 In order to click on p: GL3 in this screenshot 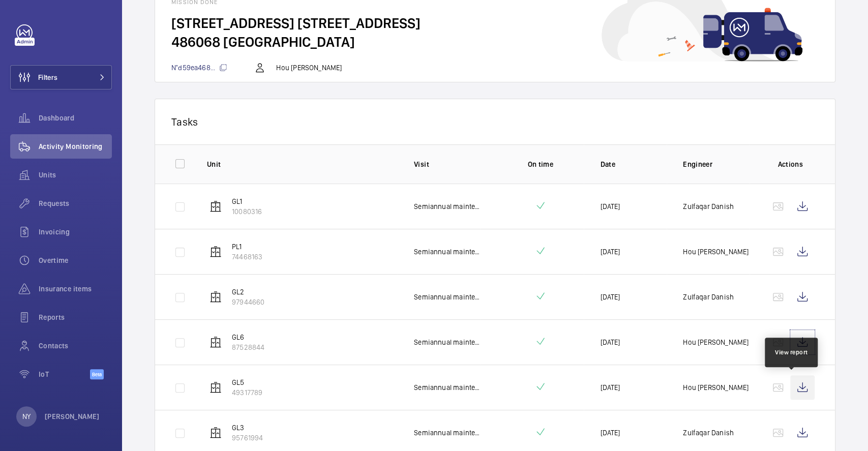, I will do `click(247, 427)`.